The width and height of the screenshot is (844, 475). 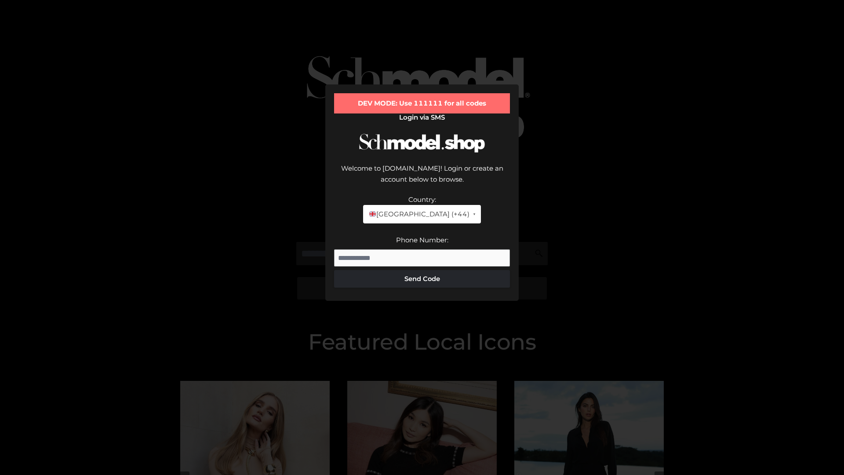 I want to click on label: Country:, so click(x=422, y=199).